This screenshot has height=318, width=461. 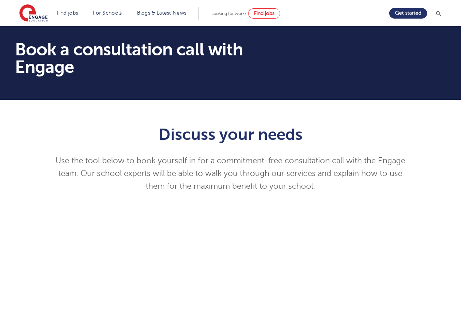 I want to click on span: Looking for work?, so click(x=229, y=13).